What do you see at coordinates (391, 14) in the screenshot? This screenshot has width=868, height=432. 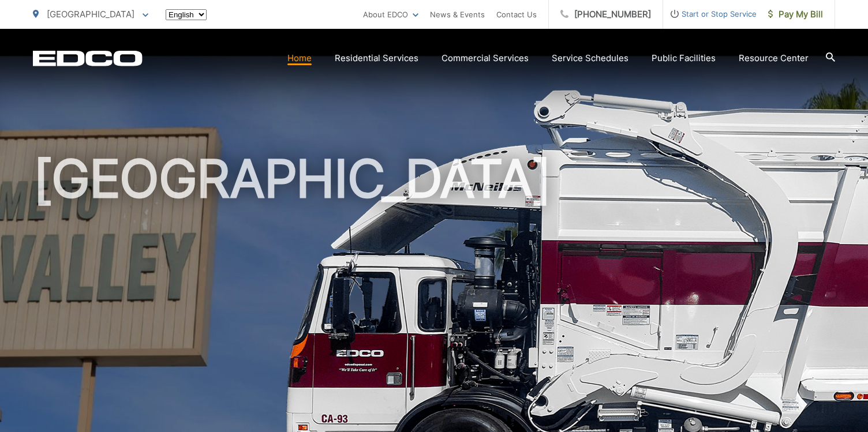 I see `a: About EDCO` at bounding box center [391, 14].